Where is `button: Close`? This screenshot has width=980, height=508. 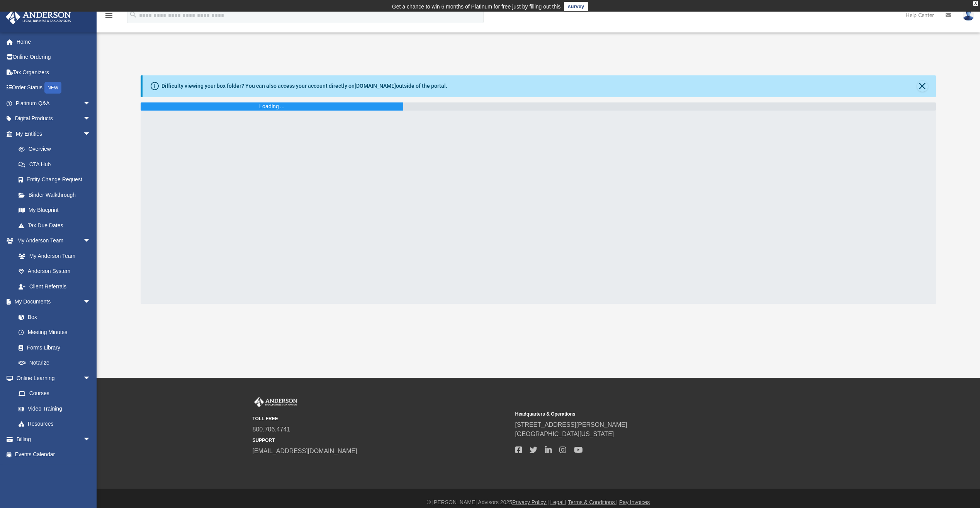 button: Close is located at coordinates (923, 86).